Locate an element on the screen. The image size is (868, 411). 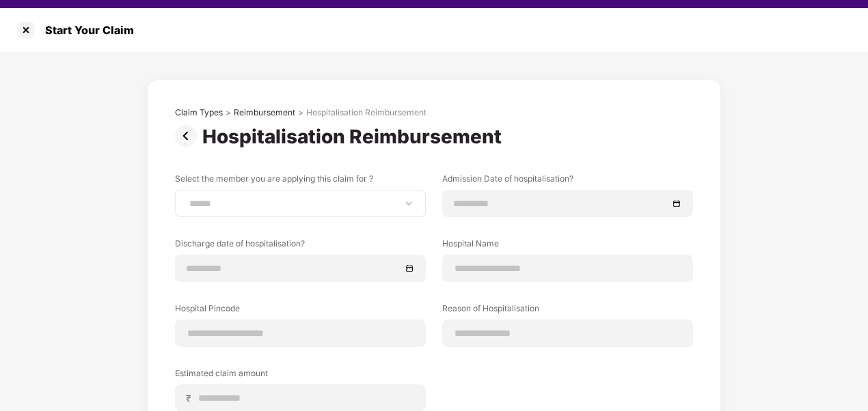
label: Hospital Name is located at coordinates (567, 245).